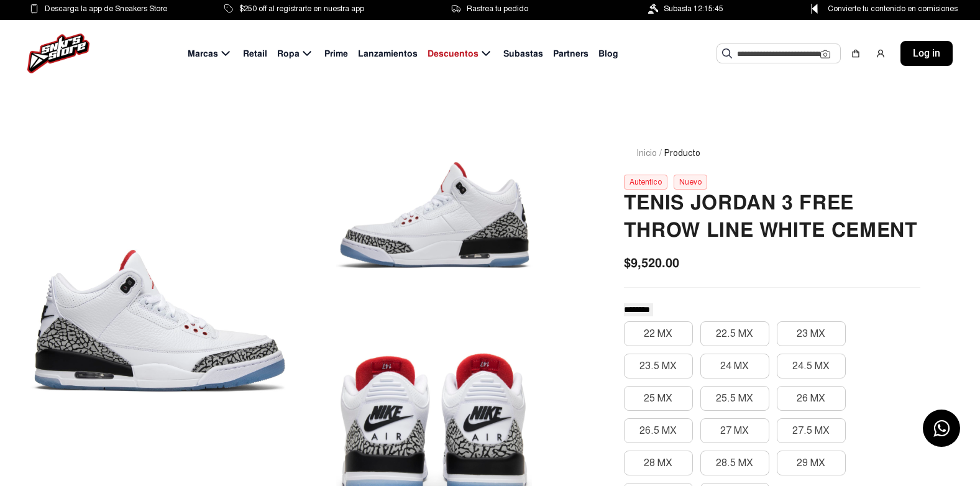 Image resolution: width=980 pixels, height=486 pixels. What do you see at coordinates (772, 217) in the screenshot?
I see `h2: Tenis Jordan 3 Free Throw Line White Cement` at bounding box center [772, 217].